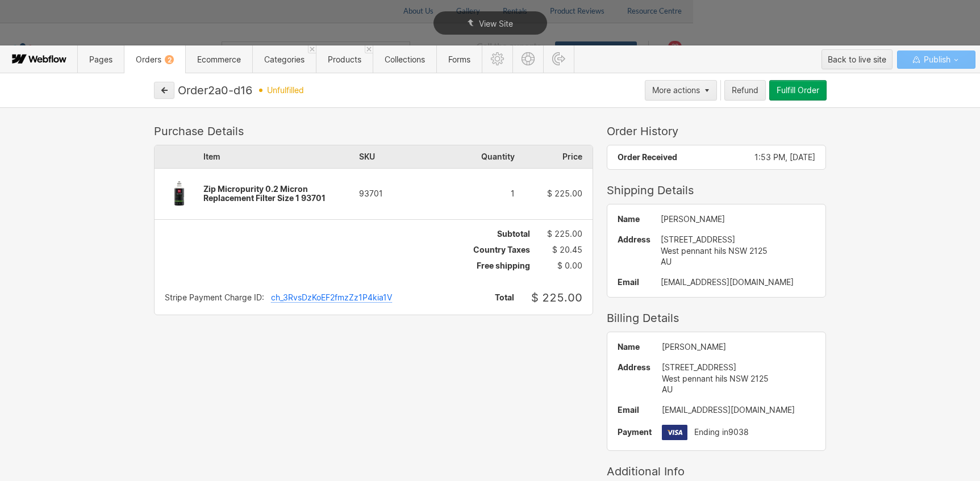  I want to click on span: Categories, so click(284, 59).